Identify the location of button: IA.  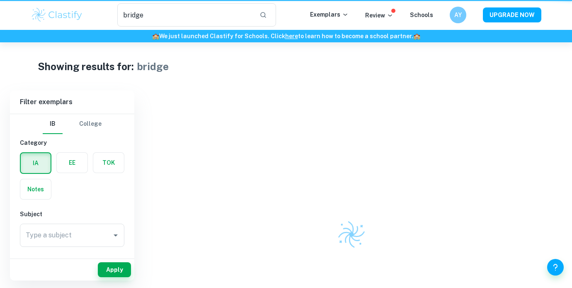
(36, 163).